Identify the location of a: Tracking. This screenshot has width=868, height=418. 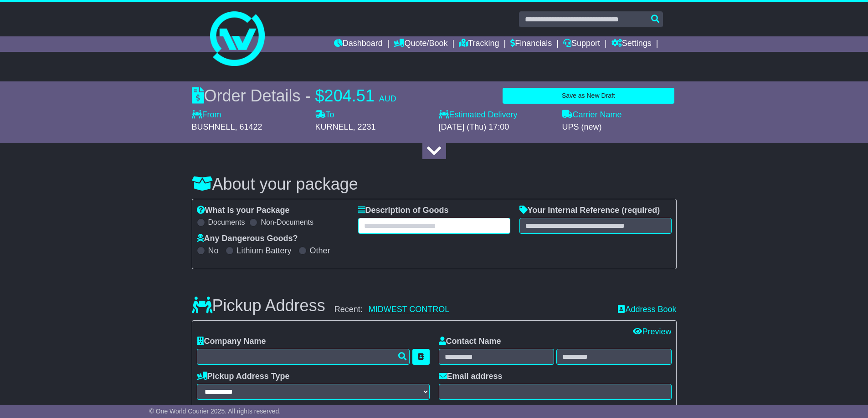
(479, 44).